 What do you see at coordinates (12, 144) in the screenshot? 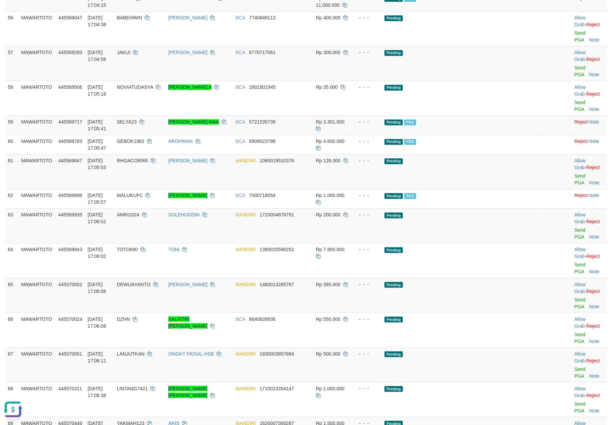
I see `td: 60` at bounding box center [12, 144].